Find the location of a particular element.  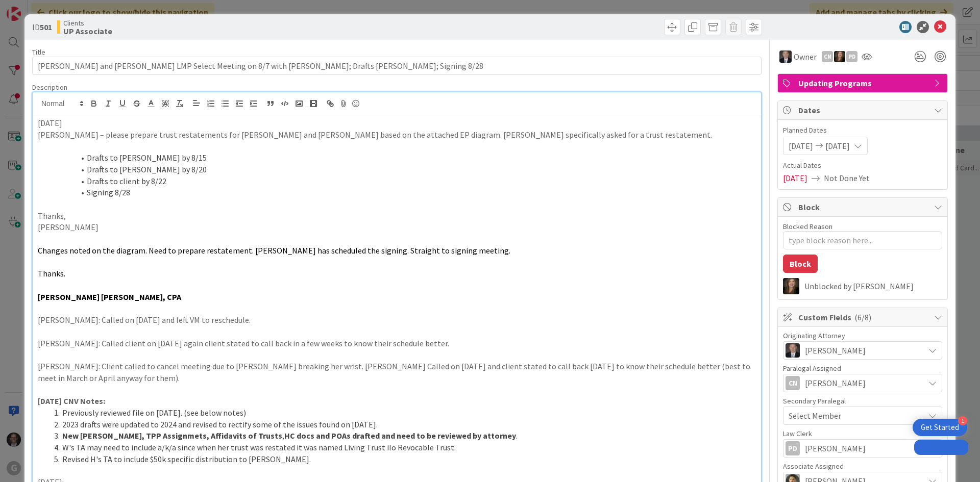

span: Description is located at coordinates (50, 87).